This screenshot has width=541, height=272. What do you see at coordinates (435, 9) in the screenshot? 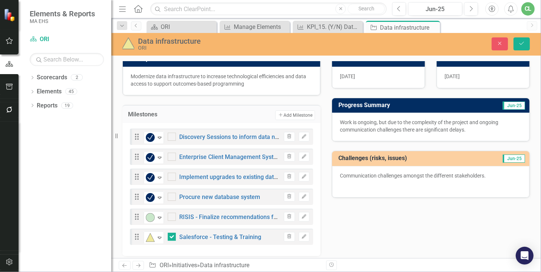
I see `div: Jun-25` at bounding box center [435, 9].